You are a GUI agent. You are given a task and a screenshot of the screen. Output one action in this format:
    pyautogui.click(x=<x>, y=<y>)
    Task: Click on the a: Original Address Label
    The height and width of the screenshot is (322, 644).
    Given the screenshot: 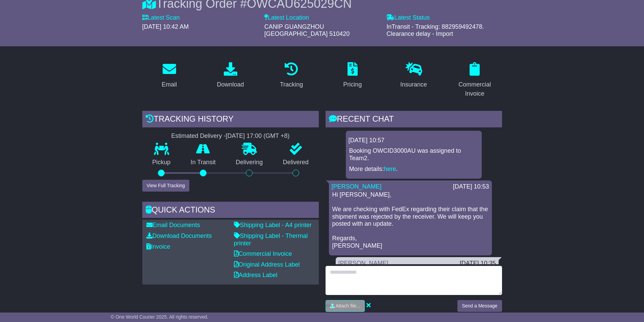 What is the action you would take?
    pyautogui.click(x=267, y=264)
    